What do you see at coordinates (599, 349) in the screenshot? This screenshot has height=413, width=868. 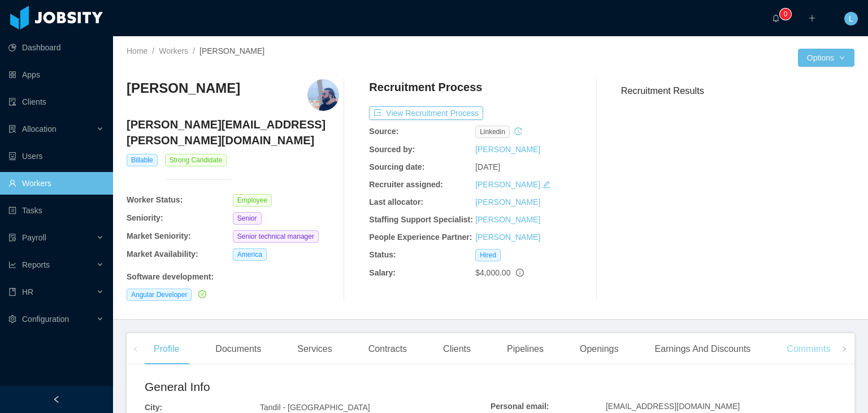 I see `div: Openings` at bounding box center [599, 349].